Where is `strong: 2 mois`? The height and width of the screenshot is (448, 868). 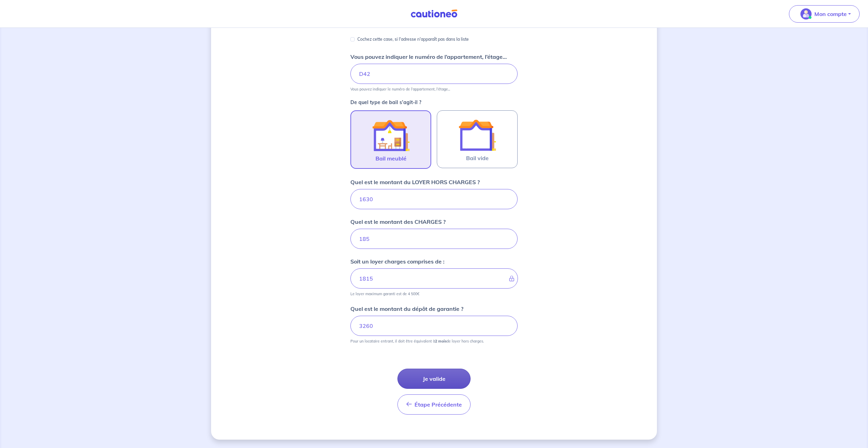 strong: 2 mois is located at coordinates (441, 341).